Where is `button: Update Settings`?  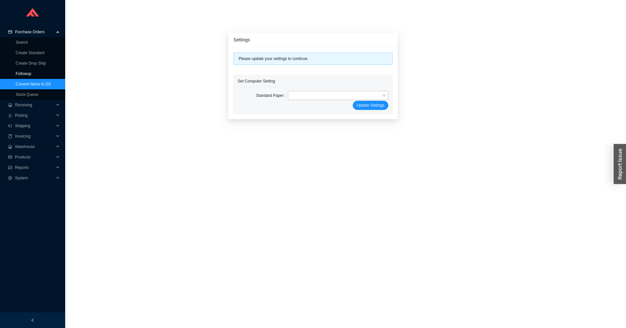 button: Update Settings is located at coordinates (370, 105).